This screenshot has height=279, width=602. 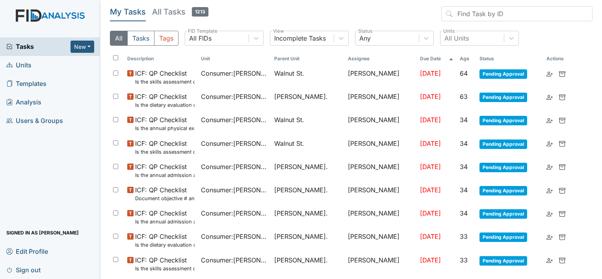 I want to click on input: Toggle All Rows Selected, so click(x=115, y=58).